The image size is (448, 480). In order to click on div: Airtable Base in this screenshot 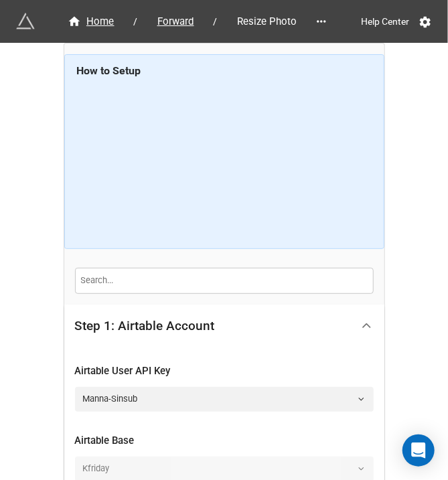, I will do `click(224, 441)`.